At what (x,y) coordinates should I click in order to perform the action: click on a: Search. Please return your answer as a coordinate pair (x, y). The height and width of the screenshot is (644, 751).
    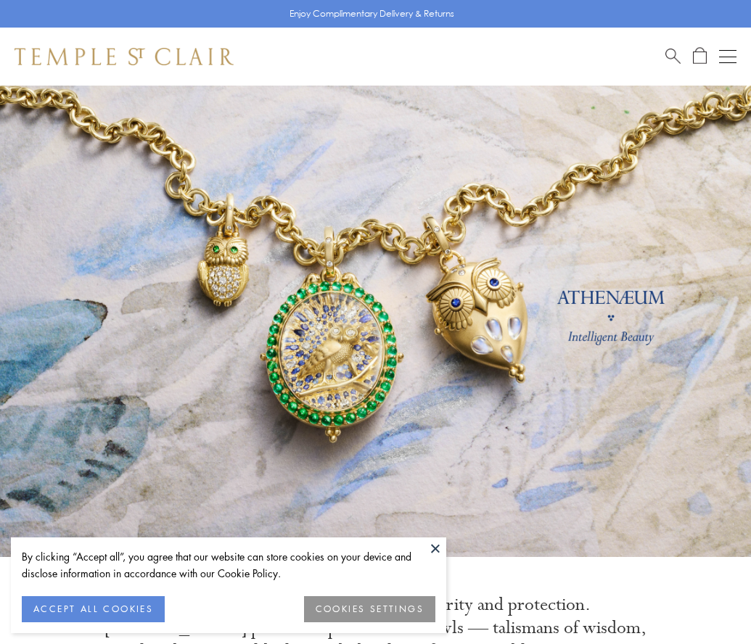
    Looking at the image, I should click on (673, 56).